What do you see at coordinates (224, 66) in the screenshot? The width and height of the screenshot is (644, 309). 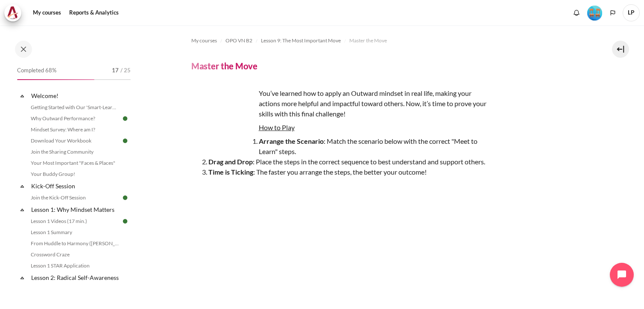 I see `h4: Master the Move` at bounding box center [224, 66].